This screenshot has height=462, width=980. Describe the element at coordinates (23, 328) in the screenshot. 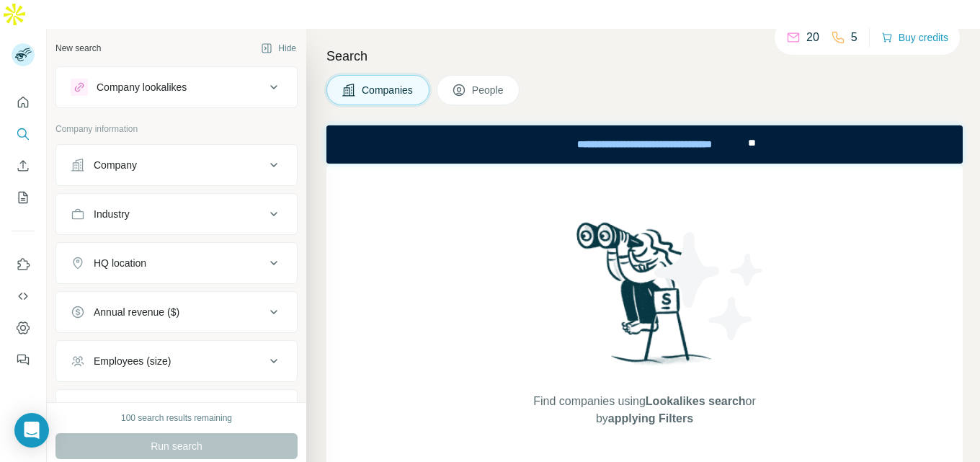

I see `button: Dashboard` at that location.